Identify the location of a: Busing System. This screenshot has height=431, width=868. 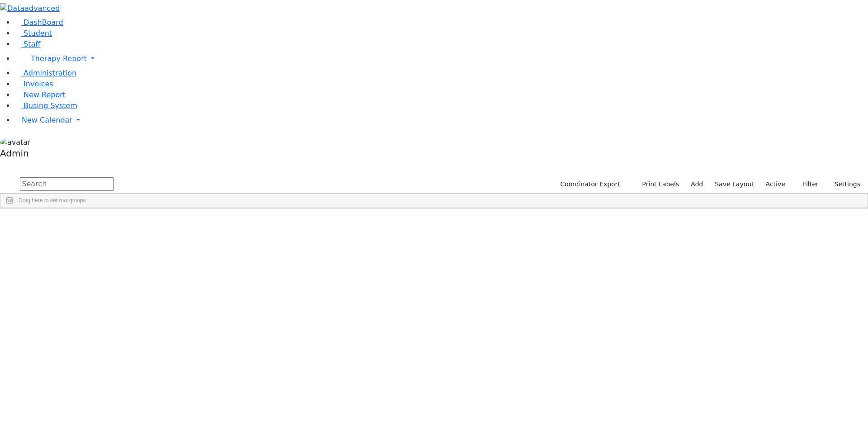
(45, 106).